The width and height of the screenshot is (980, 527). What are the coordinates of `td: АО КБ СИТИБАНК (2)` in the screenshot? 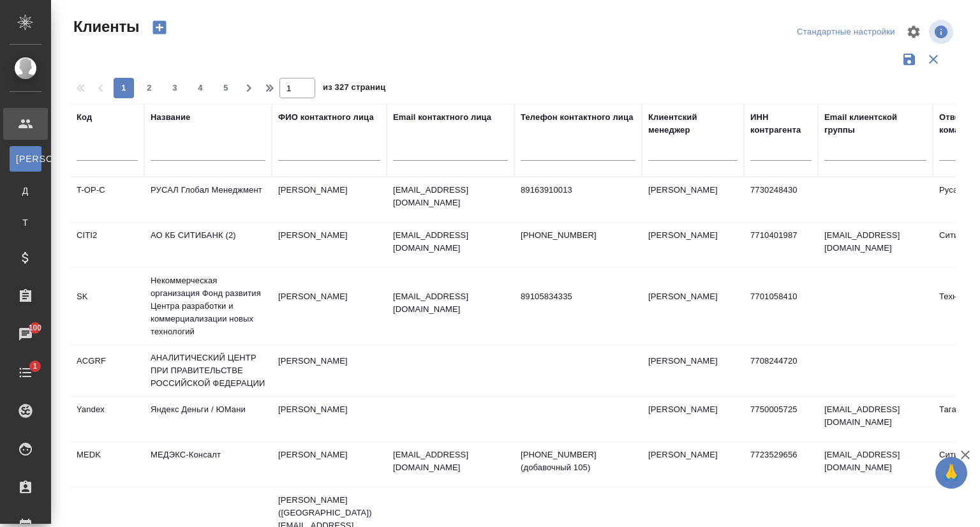 It's located at (208, 245).